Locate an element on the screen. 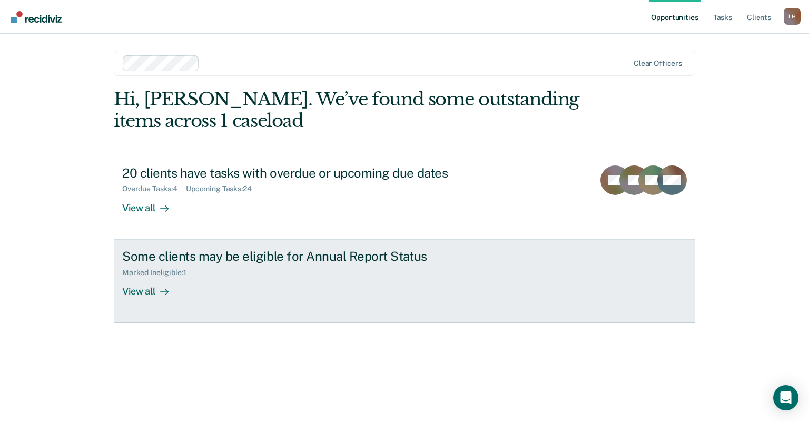 The width and height of the screenshot is (809, 421). div: Marked Ineligible : 1 is located at coordinates (158, 272).